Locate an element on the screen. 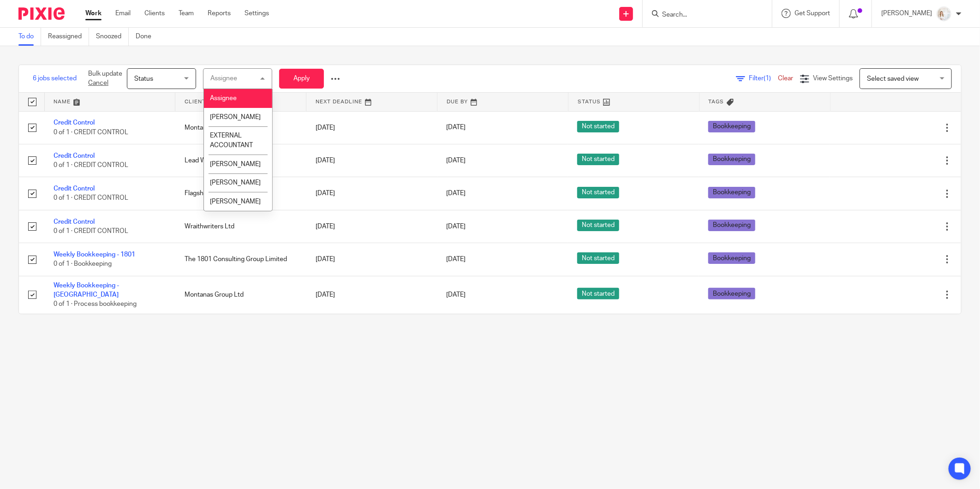 Image resolution: width=980 pixels, height=489 pixels. td: Flagship Trucks Ltd is located at coordinates (241, 193).